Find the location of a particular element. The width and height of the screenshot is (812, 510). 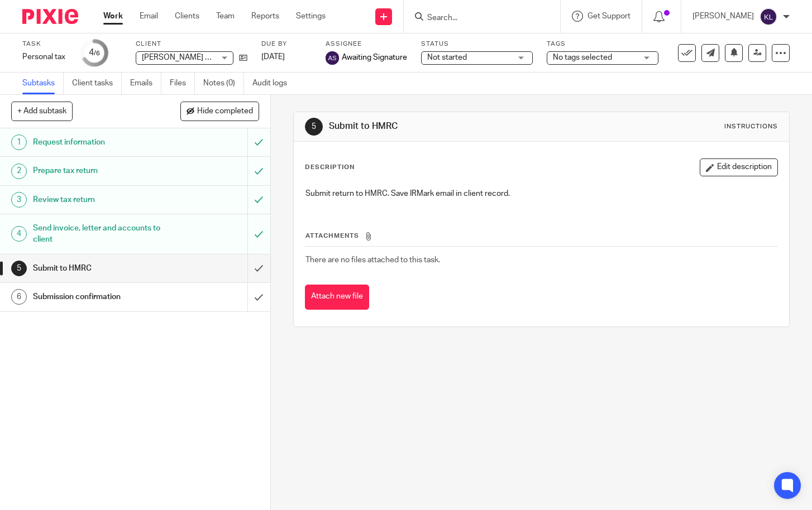

label: Assignee is located at coordinates (367, 44).